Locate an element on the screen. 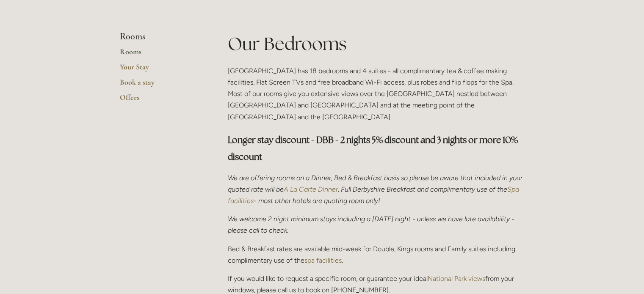 The image size is (644, 294). h1: Our Bedrooms is located at coordinates (376, 44).